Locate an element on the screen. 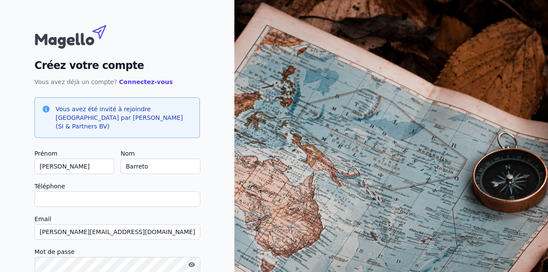 The image size is (548, 272). img: Magello is located at coordinates (80, 36).